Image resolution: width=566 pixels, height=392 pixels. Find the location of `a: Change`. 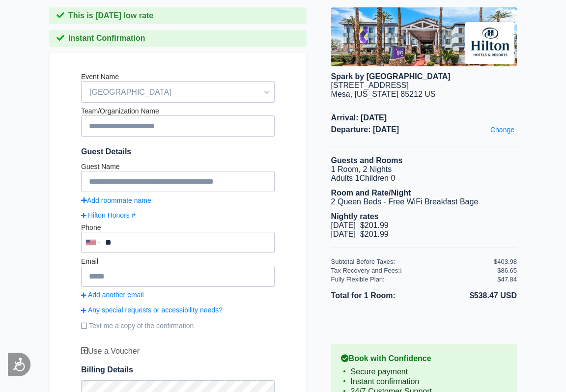

a: Change is located at coordinates (503, 129).